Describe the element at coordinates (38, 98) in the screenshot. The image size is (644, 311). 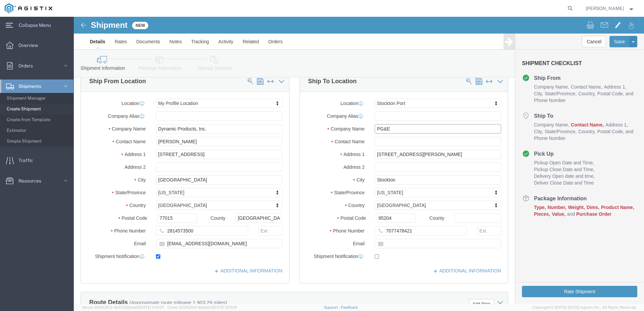
I see `span: Shipment Manager` at that location.